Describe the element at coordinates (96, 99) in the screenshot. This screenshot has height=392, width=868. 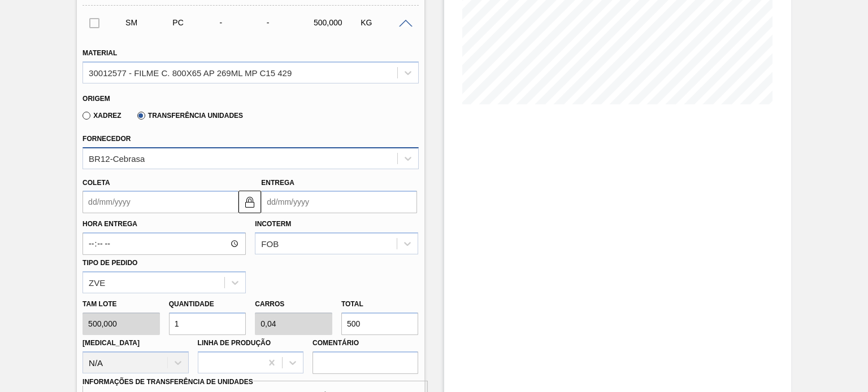
I see `label: Origem` at that location.